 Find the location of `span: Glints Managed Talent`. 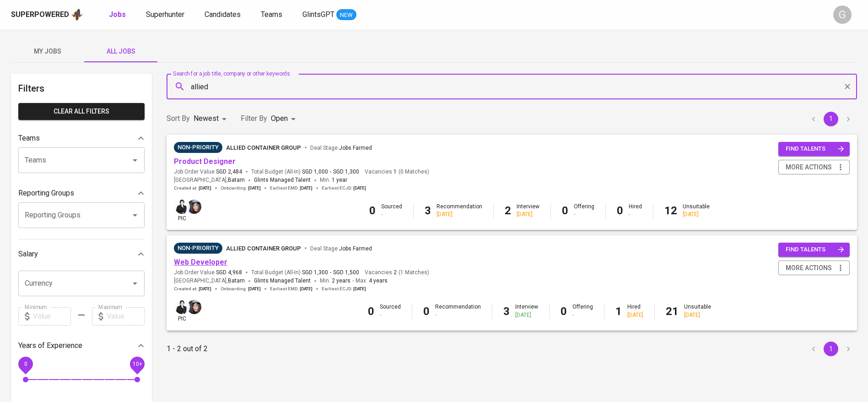

span: Glints Managed Talent is located at coordinates (282, 180).